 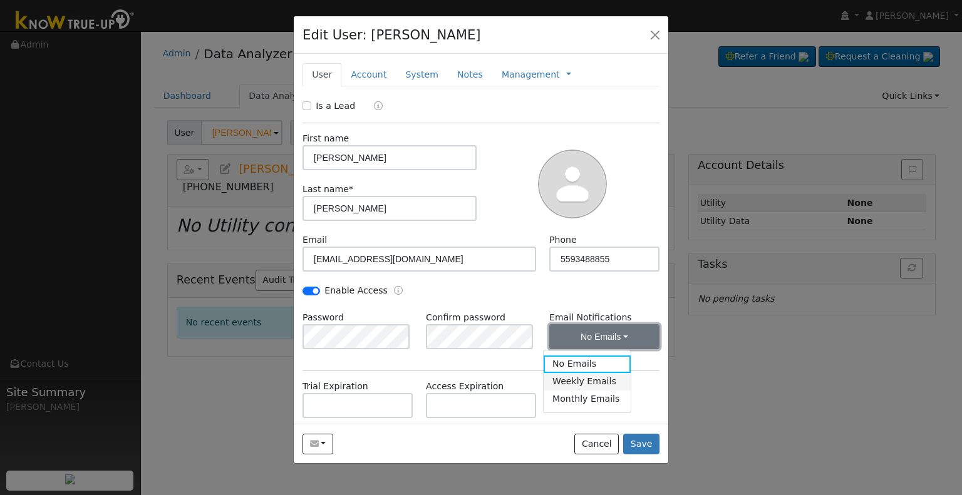 I want to click on button: Cancel, so click(x=596, y=444).